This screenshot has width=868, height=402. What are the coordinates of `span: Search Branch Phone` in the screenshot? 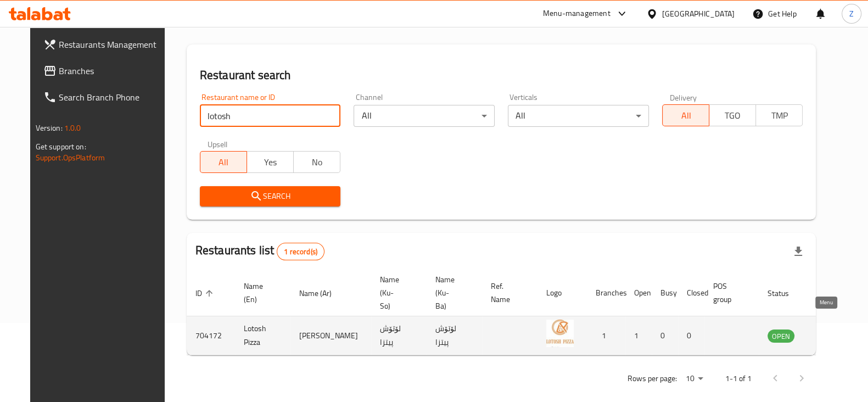 It's located at (113, 97).